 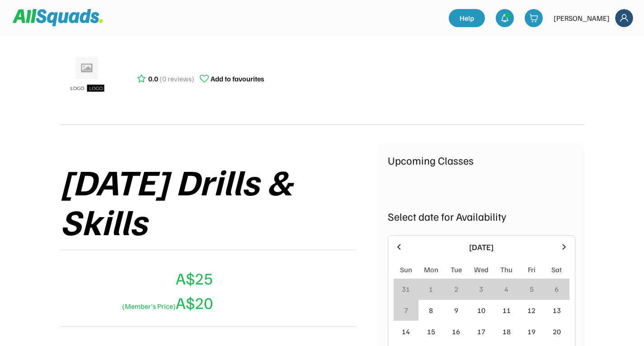 What do you see at coordinates (531, 270) in the screenshot?
I see `div: Fri` at bounding box center [531, 270].